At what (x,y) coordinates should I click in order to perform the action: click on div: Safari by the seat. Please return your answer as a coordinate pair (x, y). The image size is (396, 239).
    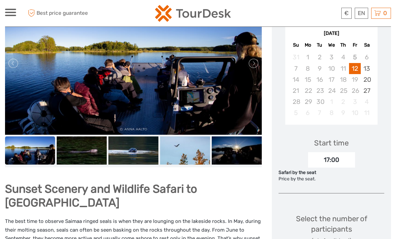
    Looking at the image, I should click on (331, 173).